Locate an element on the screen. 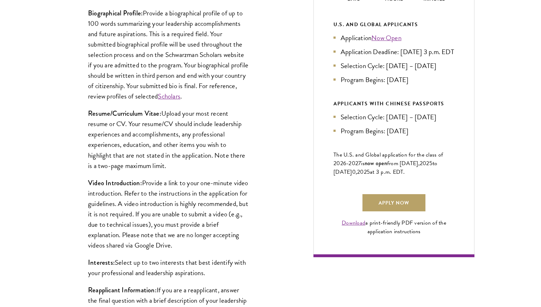  a: Scholars is located at coordinates (169, 96).